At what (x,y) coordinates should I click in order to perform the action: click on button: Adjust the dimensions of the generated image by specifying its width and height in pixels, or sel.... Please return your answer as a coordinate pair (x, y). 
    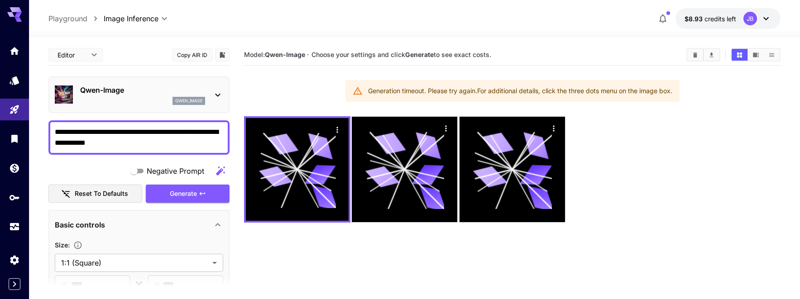
    Looking at the image, I should click on (78, 245).